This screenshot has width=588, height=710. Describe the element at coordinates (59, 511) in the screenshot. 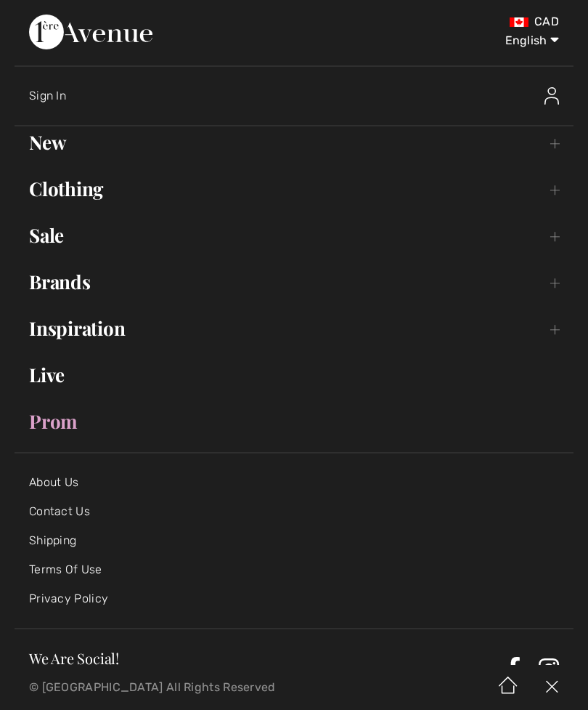

I see `a: Contact Us` at that location.